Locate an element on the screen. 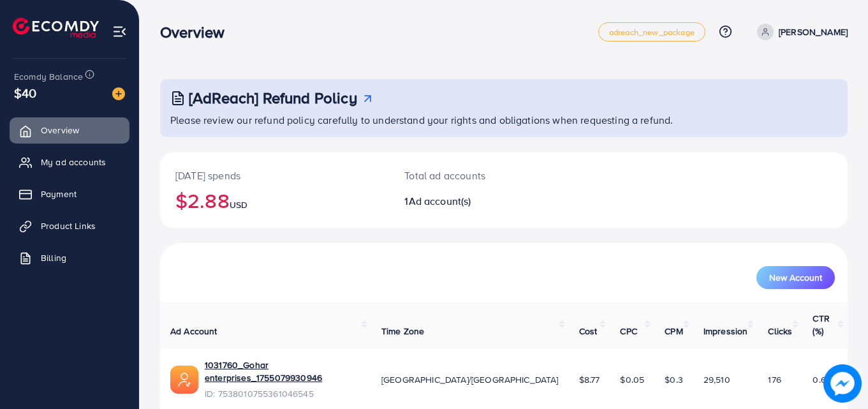 This screenshot has height=409, width=868. span: USD is located at coordinates (238, 204).